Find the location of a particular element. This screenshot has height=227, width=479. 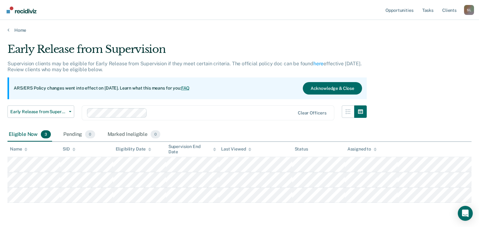

span: Early Release from Supervision is located at coordinates (38, 112).